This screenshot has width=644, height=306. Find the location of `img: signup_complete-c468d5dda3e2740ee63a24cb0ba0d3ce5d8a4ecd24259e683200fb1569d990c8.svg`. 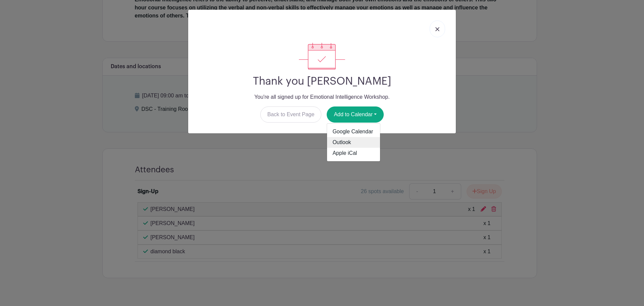

img: signup_complete-c468d5dda3e2740ee63a24cb0ba0d3ce5d8a4ecd24259e683200fb1569d990c8.svg is located at coordinates (322, 56).